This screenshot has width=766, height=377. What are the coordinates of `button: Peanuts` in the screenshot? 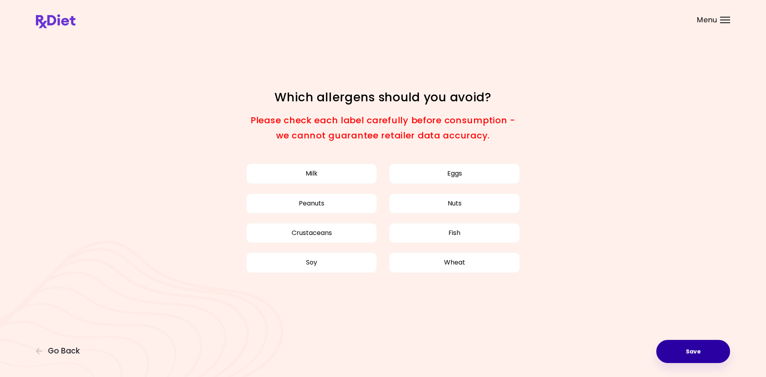 It's located at (312, 203).